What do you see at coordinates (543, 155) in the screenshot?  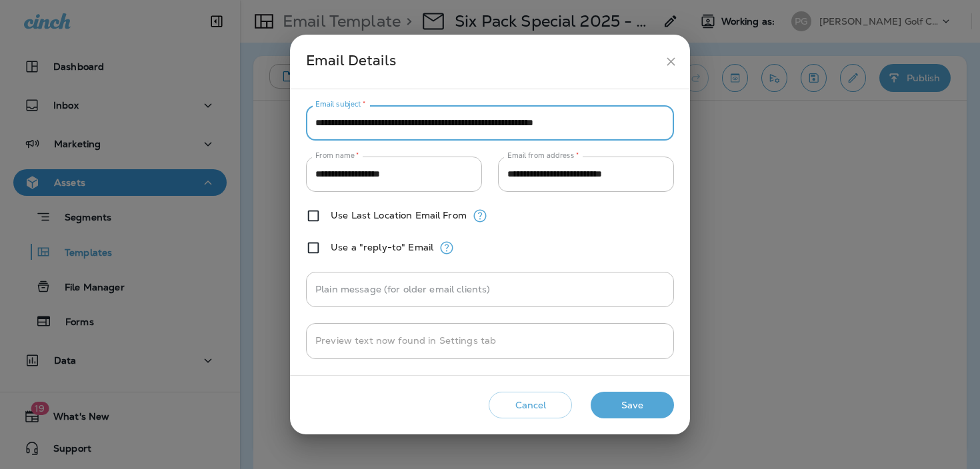 I see `label: Email from address` at bounding box center [543, 155].